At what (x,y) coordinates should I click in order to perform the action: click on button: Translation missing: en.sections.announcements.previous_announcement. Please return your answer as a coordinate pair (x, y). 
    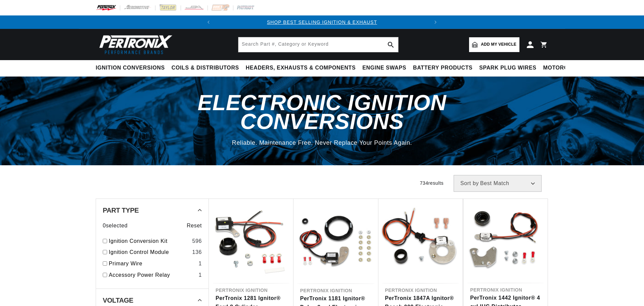
    Looking at the image, I should click on (208, 22).